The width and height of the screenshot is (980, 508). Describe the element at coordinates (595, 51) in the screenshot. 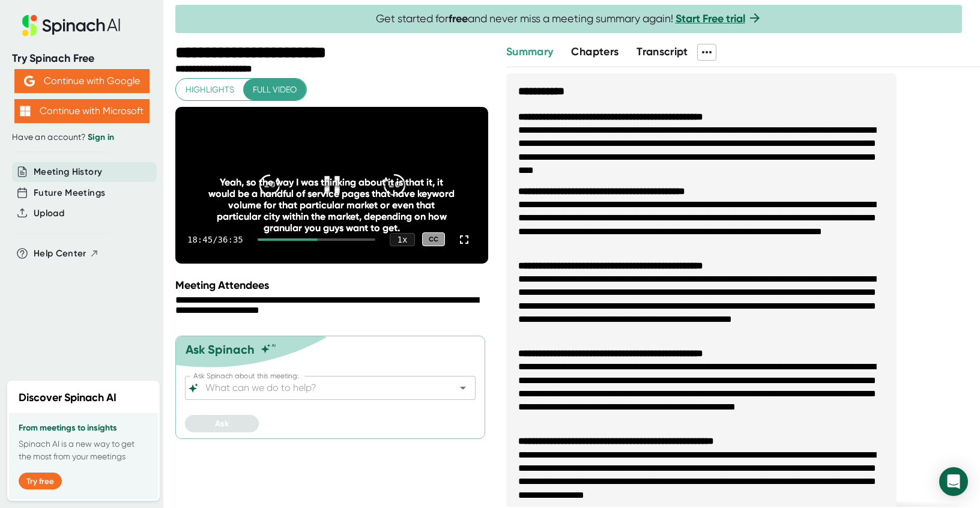

I see `button: Chapters` at that location.